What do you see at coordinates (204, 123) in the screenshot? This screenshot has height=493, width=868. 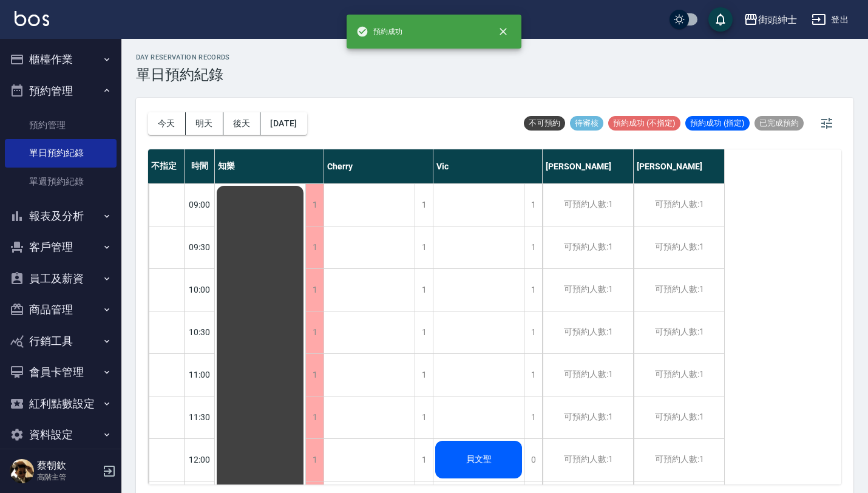 I see `button: 明天` at bounding box center [204, 123].